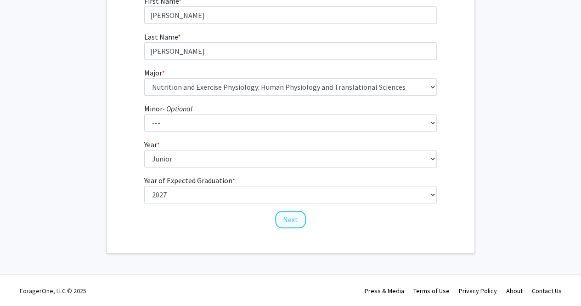 The image size is (581, 306). What do you see at coordinates (161, 37) in the screenshot?
I see `span: Last Name` at bounding box center [161, 37].